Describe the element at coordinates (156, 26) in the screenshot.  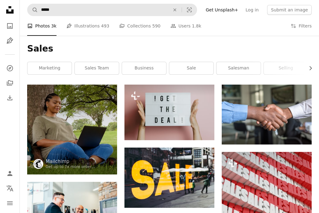
I see `span: 590` at that location.